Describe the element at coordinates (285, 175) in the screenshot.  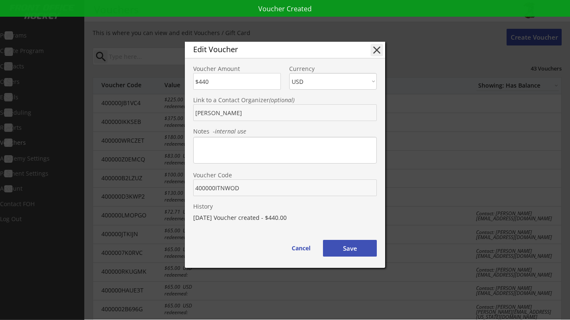
I see `div: Voucher Code` at that location.